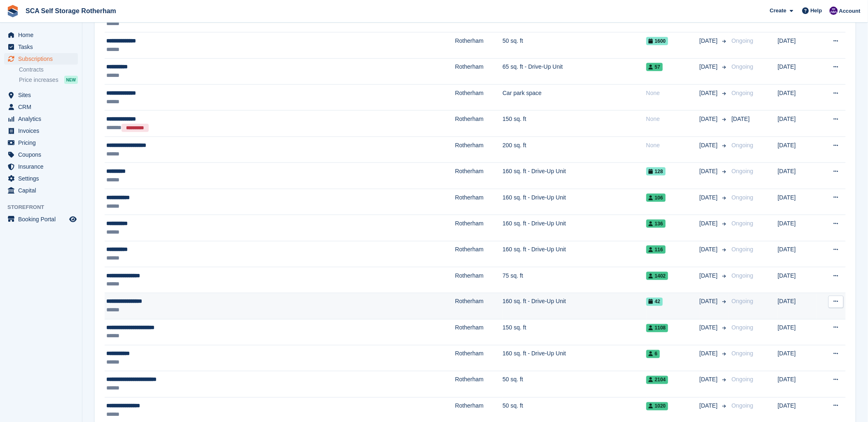  I want to click on span: 106, so click(655, 198).